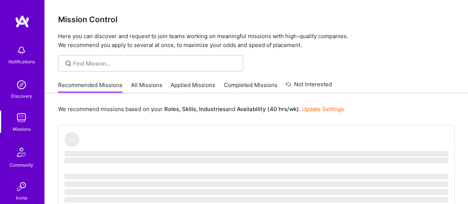 The width and height of the screenshot is (468, 204). I want to click on div: Invite, so click(21, 197).